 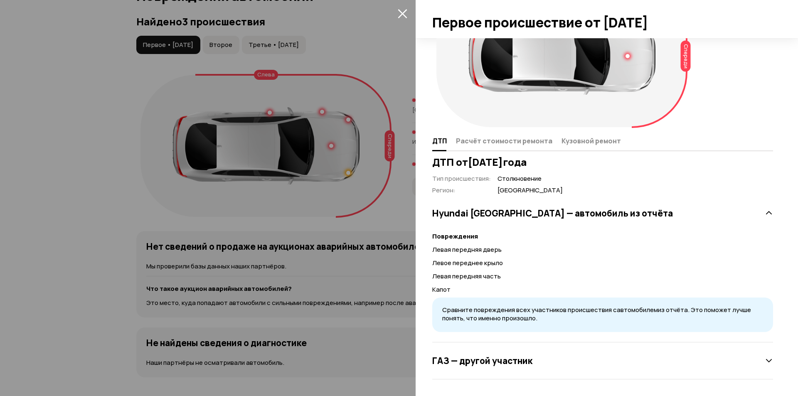 What do you see at coordinates (591, 141) in the screenshot?
I see `span: Кузовной ремонт` at bounding box center [591, 141].